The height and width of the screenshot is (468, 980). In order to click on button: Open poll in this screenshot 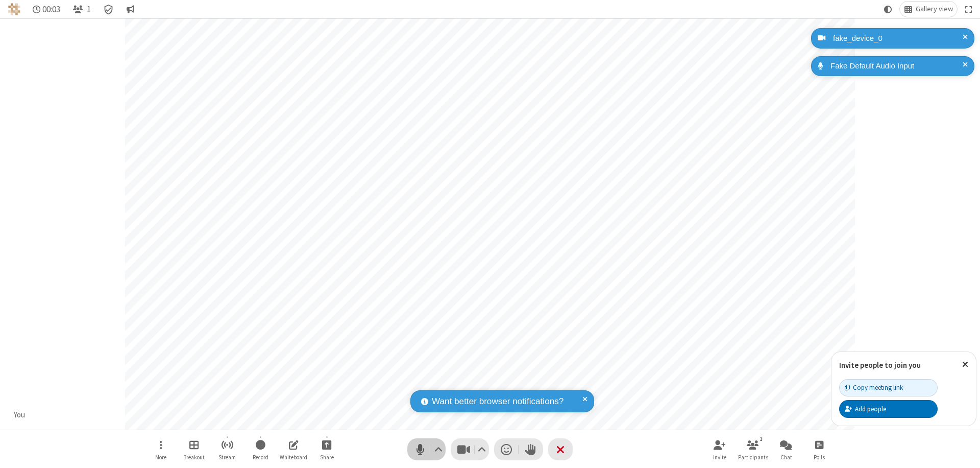, I will do `click(819, 449)`.